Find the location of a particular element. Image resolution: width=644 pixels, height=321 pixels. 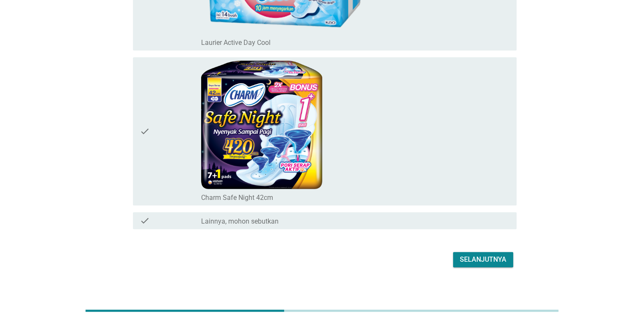

label: Charm Safe Night 42cm is located at coordinates (237, 198).